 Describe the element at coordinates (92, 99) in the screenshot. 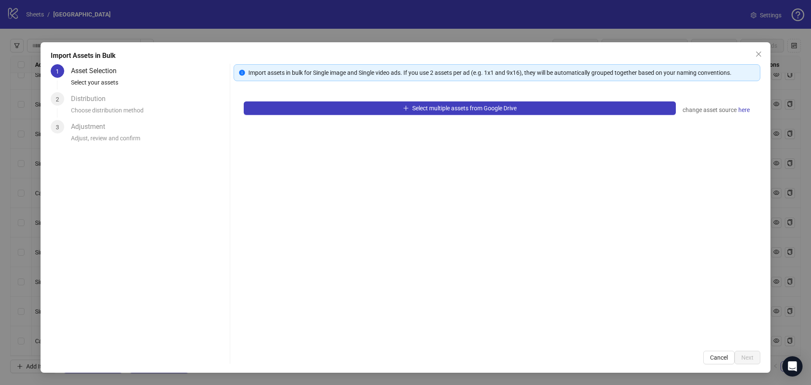

I see `div: Distribution` at that location.